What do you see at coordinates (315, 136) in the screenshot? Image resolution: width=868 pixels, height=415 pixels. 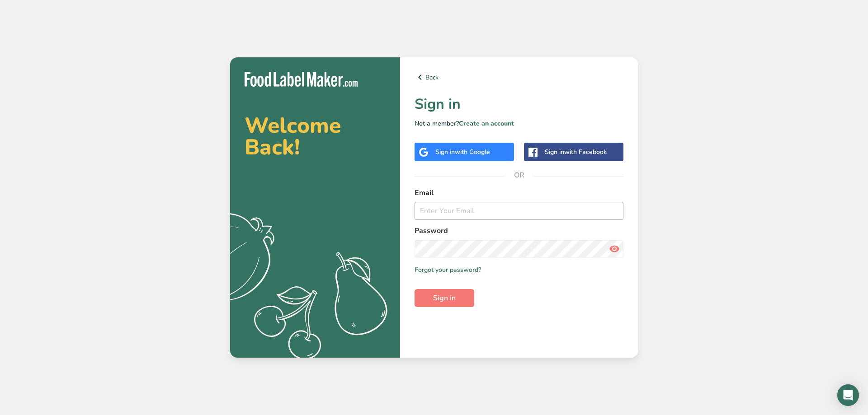 I see `h2: Welcome Back!` at bounding box center [315, 136].